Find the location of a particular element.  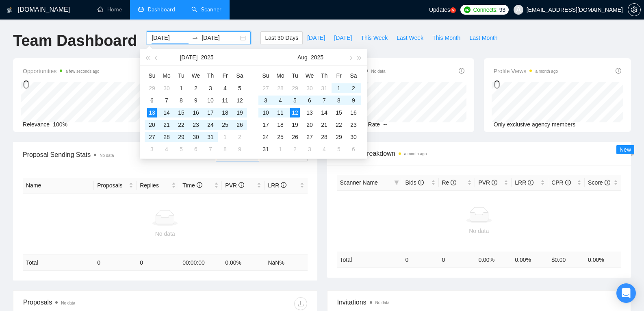

td: 2025-08-10 is located at coordinates (266, 112).